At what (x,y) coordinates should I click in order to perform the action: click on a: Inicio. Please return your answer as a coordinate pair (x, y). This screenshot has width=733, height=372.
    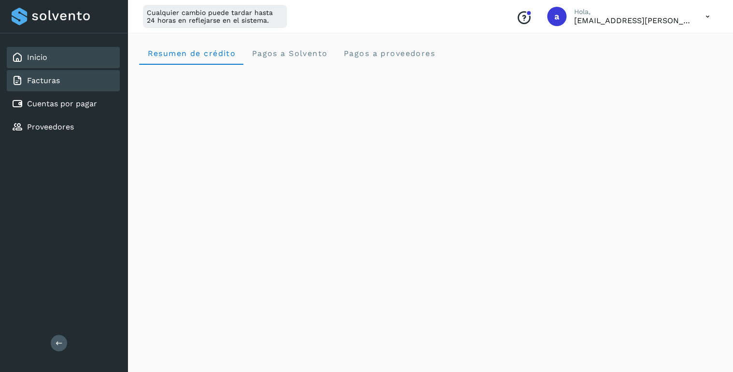
    Looking at the image, I should click on (37, 57).